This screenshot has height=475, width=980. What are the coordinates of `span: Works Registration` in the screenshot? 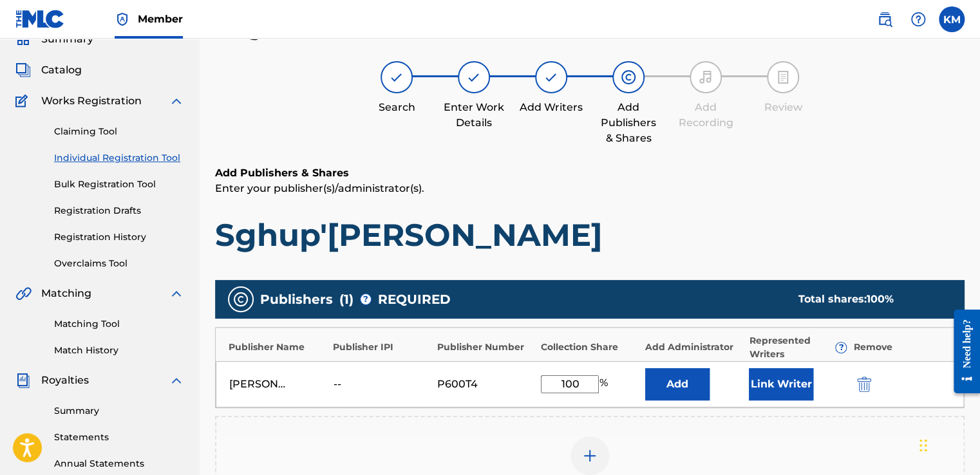 It's located at (91, 101).